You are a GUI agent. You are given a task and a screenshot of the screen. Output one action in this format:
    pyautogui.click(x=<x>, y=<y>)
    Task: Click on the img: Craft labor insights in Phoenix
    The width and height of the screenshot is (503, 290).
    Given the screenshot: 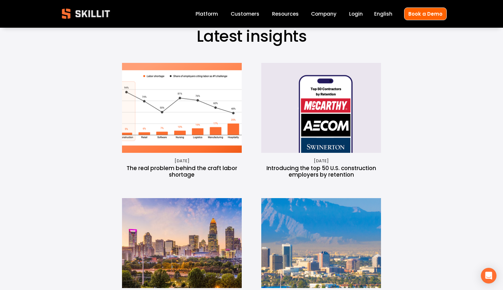 What is the action you would take?
    pyautogui.click(x=321, y=243)
    